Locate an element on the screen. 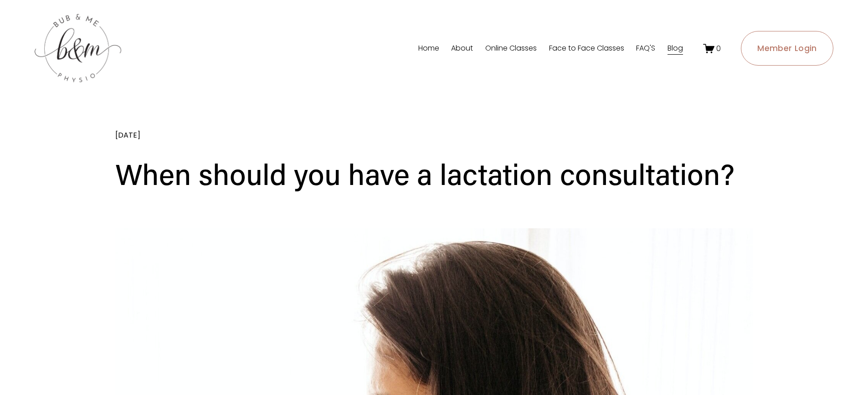  h1: When should you have a lactation consultation? is located at coordinates (434, 174).